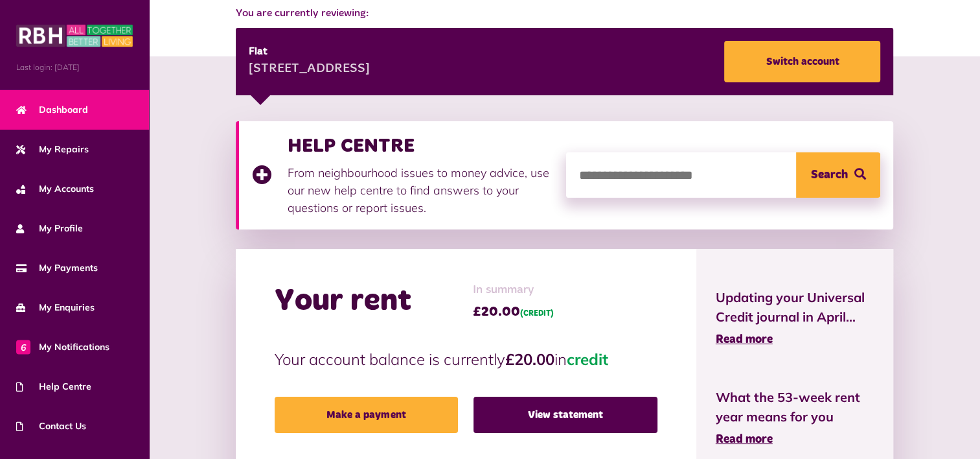  Describe the element at coordinates (57, 267) in the screenshot. I see `span: My Payments` at that location.